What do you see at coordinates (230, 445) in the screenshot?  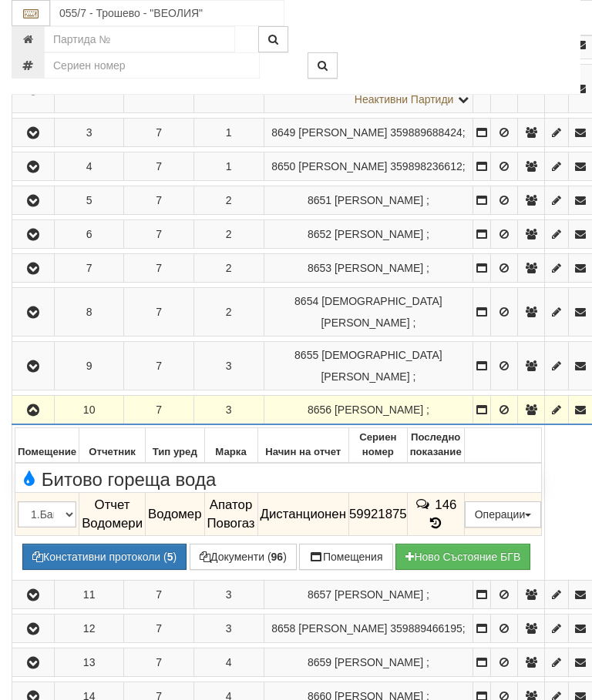 I see `th: Марка` at bounding box center [230, 445].